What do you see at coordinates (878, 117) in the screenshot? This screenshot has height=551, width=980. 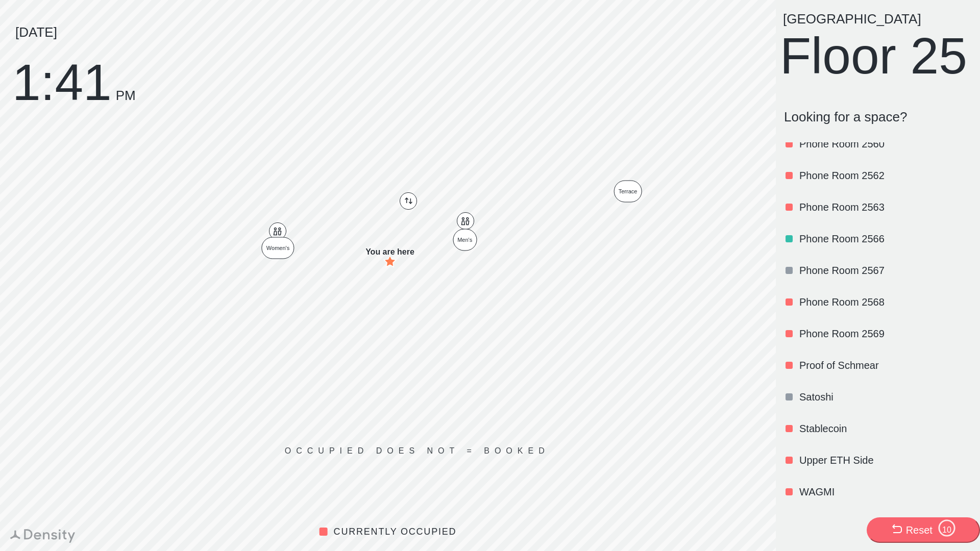 I see `p: Looking for a space?` at bounding box center [878, 117].